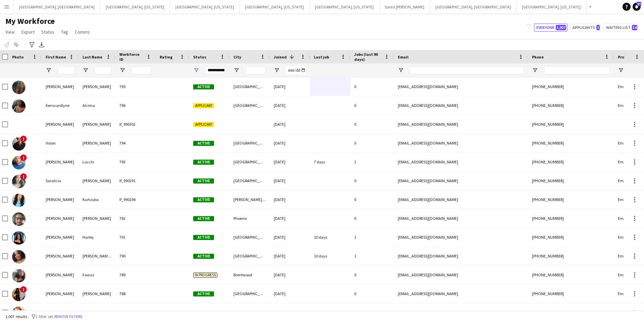  Describe the element at coordinates (19, 162) in the screenshot. I see `img: Christopher Lucchi` at that location.